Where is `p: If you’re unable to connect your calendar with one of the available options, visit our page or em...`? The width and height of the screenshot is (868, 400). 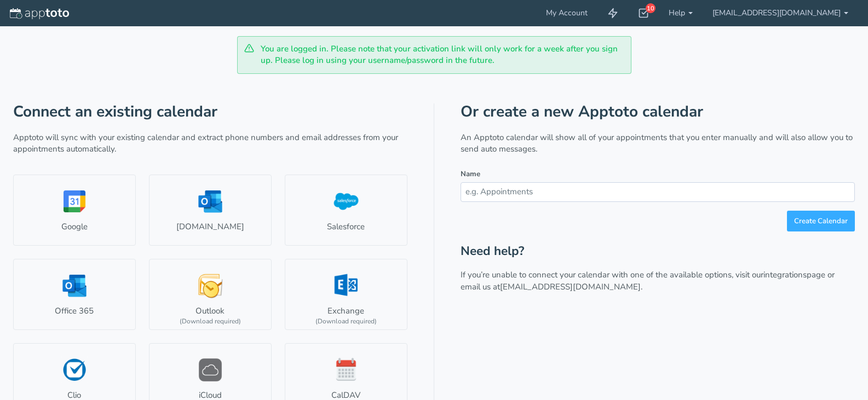 p: If you’re unable to connect your calendar with one of the available options, visit our page or em... is located at coordinates (658, 280).